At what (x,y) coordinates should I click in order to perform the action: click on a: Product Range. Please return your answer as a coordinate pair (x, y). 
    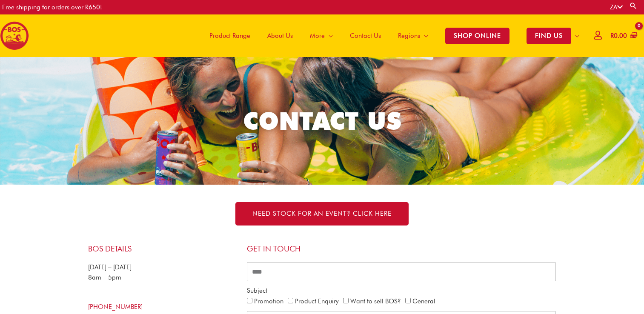
    Looking at the image, I should click on (230, 36).